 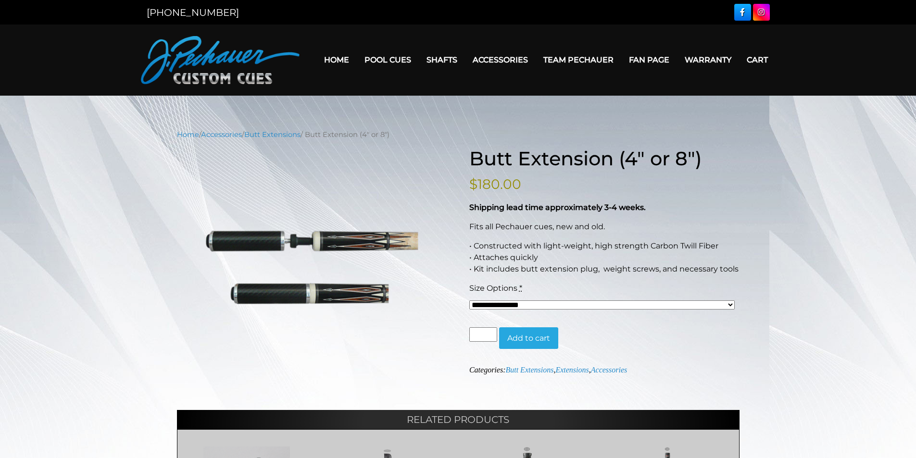 I want to click on p: • Constructed with light-weight, high strength Carbon Twill Fiber • Attaches quickly • Kit includ..., so click(x=605, y=258).